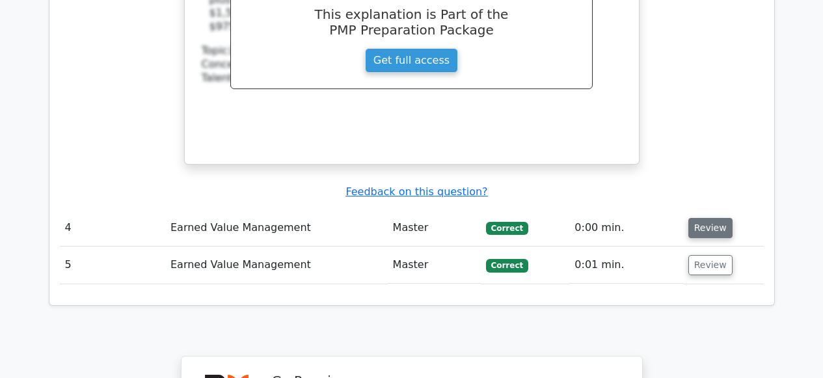 The width and height of the screenshot is (823, 378). Describe the element at coordinates (113, 265) in the screenshot. I see `td: 5` at that location.